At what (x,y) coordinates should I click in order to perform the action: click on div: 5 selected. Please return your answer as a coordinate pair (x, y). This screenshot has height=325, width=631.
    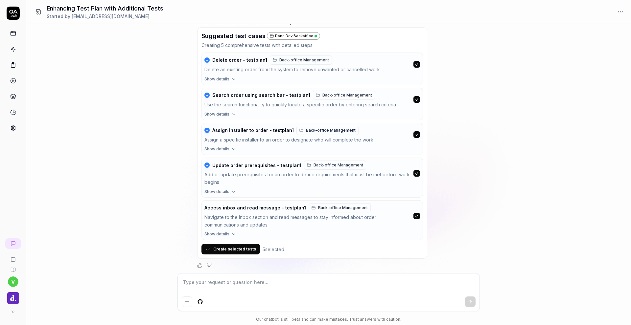
    Looking at the image, I should click on (273, 249).